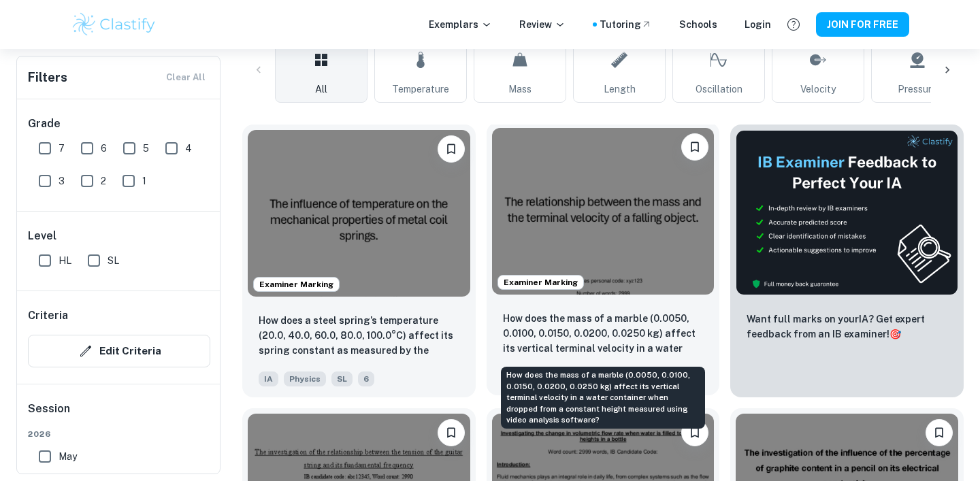 The width and height of the screenshot is (980, 481). Describe the element at coordinates (305, 379) in the screenshot. I see `span: Physics` at that location.